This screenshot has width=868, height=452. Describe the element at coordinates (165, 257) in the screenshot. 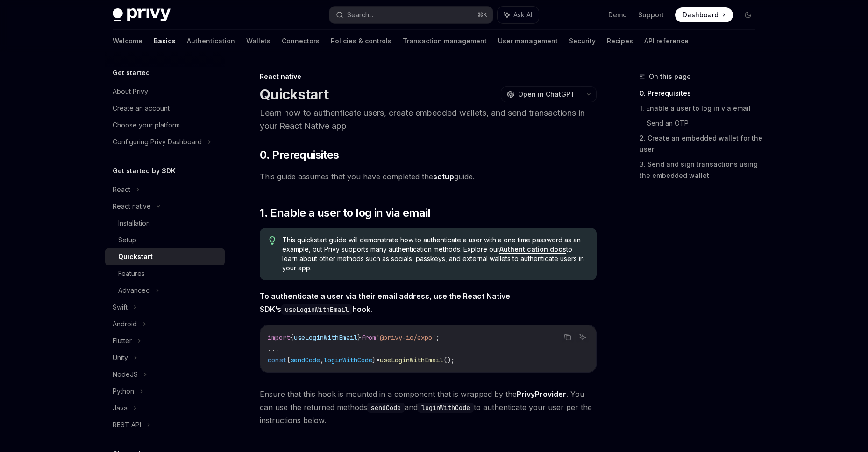

I see `a: Quickstart` at that location.